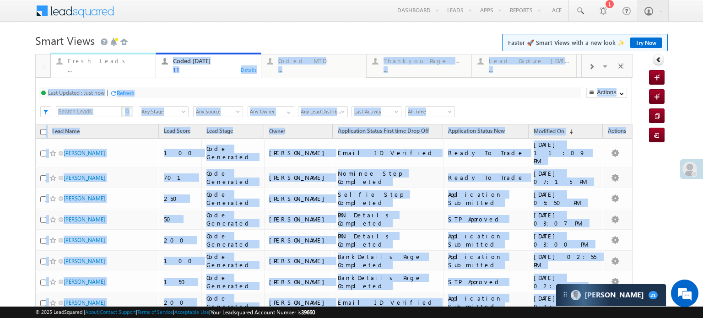 The height and width of the screenshot is (318, 703). What do you see at coordinates (192, 312) in the screenshot?
I see `a: Acceptable Use` at bounding box center [192, 312].